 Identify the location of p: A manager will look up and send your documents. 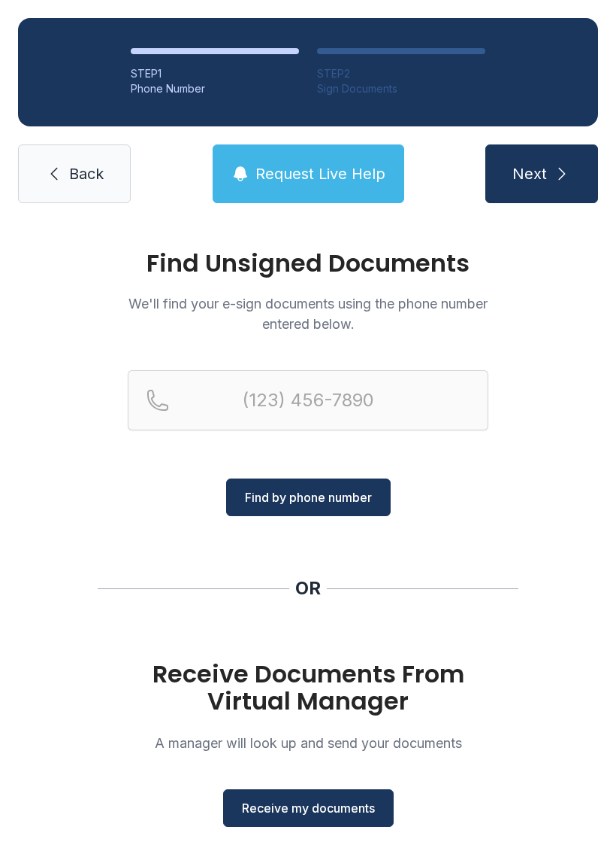
(308, 742).